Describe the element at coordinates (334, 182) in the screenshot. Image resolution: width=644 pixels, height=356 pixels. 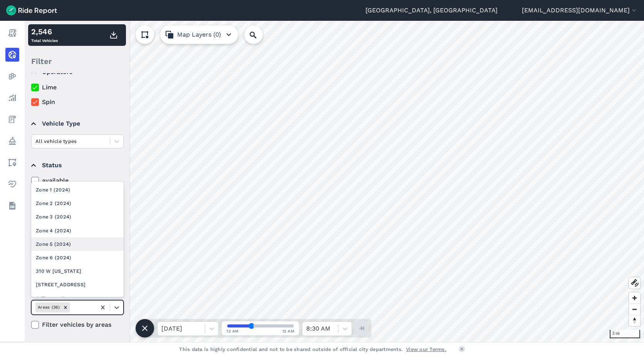
I see `canvas: Map` at that location.